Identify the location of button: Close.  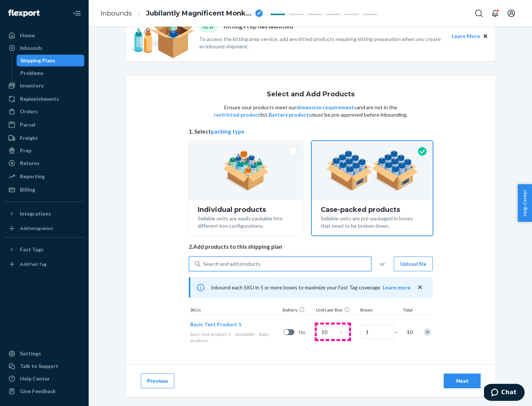
(486, 36).